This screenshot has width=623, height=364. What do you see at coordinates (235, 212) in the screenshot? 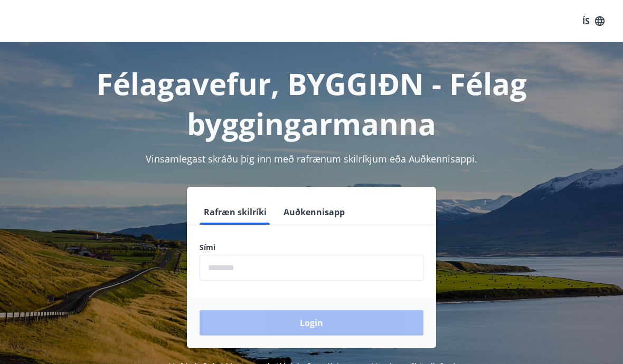
I see `button: Rafræn skilríki` at bounding box center [235, 212].